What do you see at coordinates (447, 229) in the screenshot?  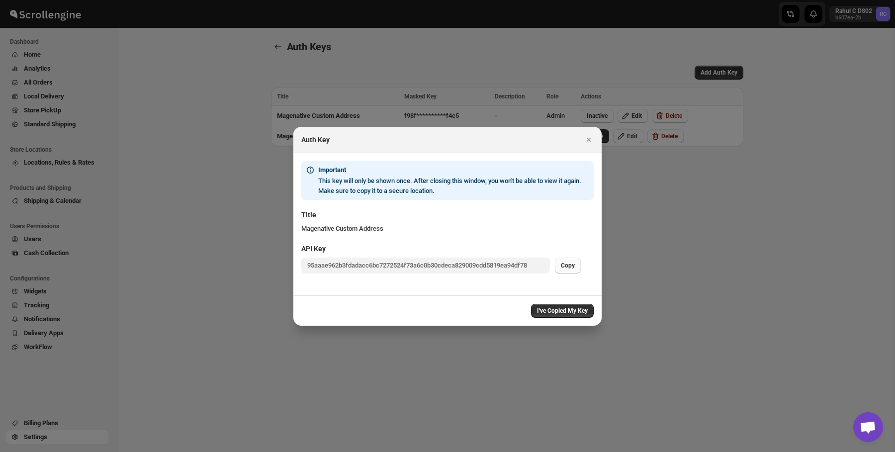 I see `p: Magenative Custom Address` at bounding box center [447, 229].